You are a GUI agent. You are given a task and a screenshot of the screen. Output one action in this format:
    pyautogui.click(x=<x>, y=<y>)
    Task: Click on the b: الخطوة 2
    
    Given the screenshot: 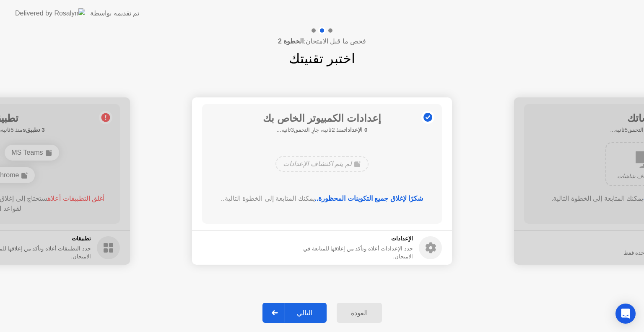 What is the action you would take?
    pyautogui.click(x=291, y=41)
    